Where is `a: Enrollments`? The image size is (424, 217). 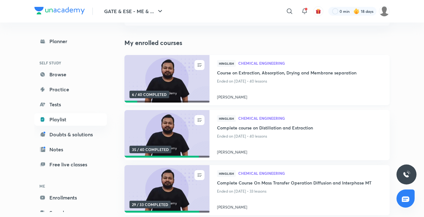
a: Enrollments is located at coordinates (71, 198).